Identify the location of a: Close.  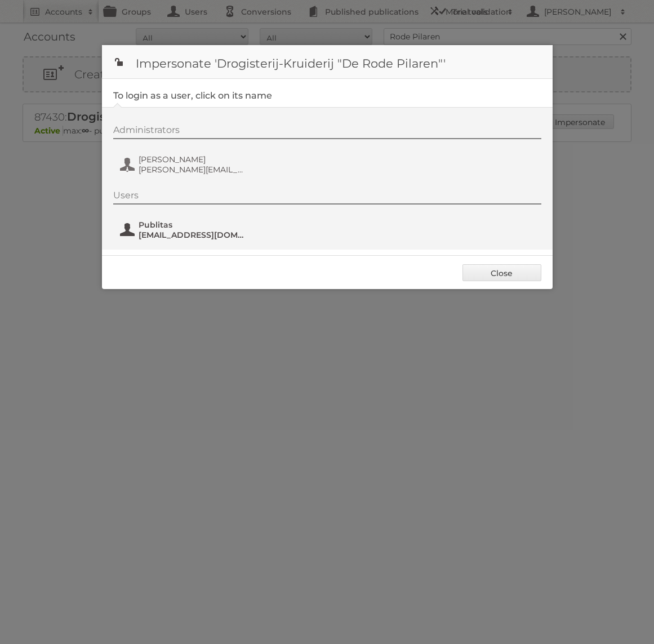
(502, 273).